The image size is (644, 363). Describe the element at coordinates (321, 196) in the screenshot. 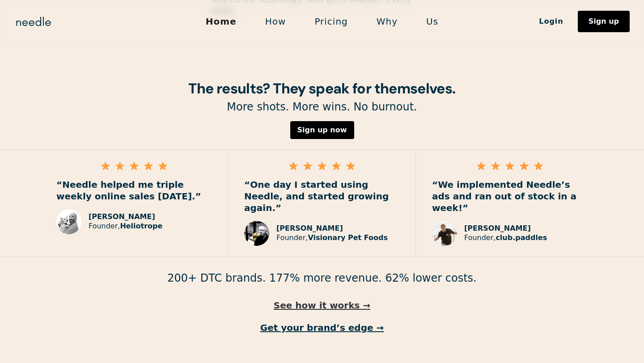

I see `p: “One day I started using Needle, and started growing again.”` at that location.